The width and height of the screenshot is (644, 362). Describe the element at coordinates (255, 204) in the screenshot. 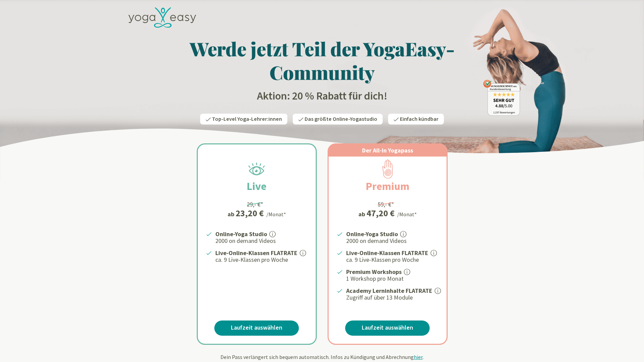

I see `div: 29,- €*` at that location.